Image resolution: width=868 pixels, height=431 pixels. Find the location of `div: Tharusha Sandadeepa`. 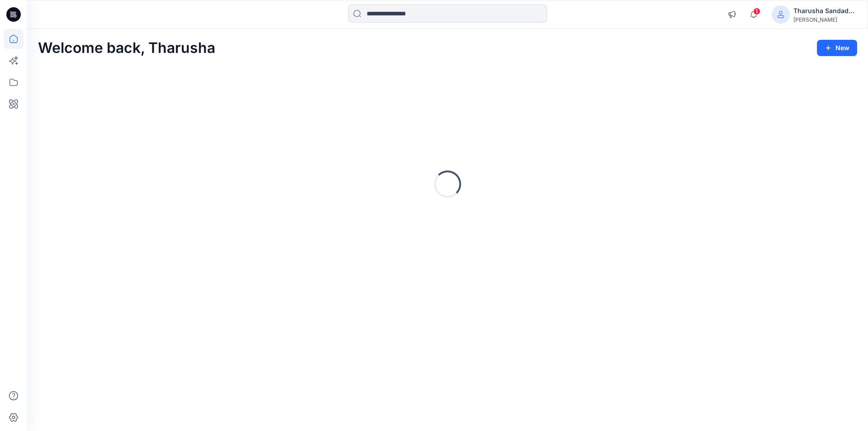

div: Tharusha Sandadeepa is located at coordinates (825, 11).